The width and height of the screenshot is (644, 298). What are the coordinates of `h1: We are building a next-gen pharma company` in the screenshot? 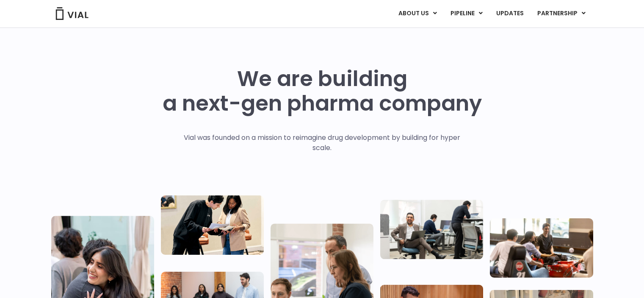 It's located at (322, 91).